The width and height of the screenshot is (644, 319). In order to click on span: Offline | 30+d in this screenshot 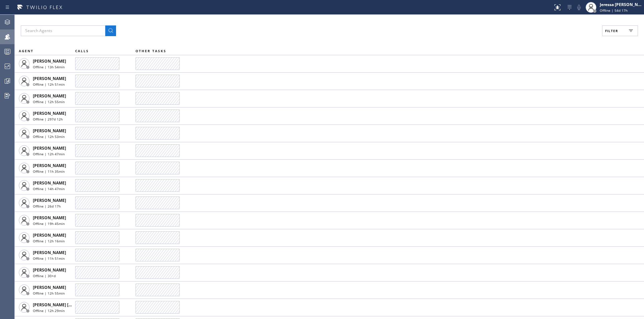, I will do `click(44, 276)`.